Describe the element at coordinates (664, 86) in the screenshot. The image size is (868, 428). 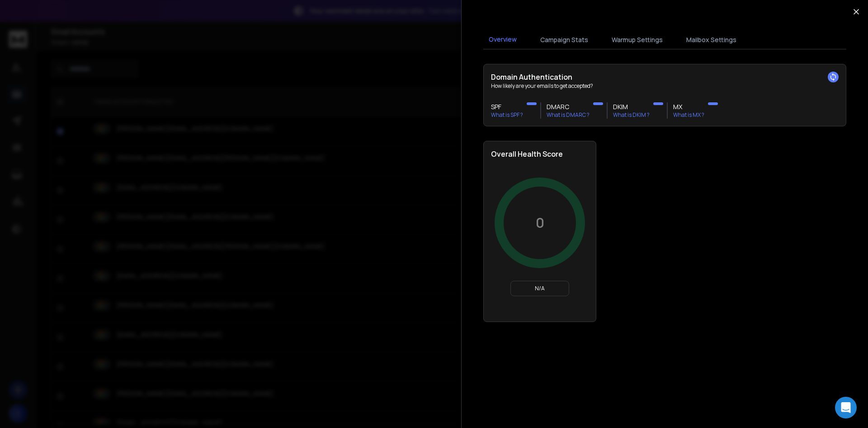
I see `p: How likely are your emails to get accepted?` at that location.